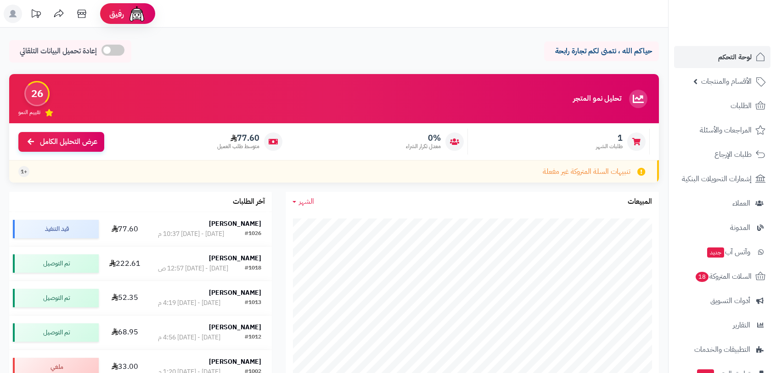 The image size is (776, 373). I want to click on a: الطلبات, so click(723, 106).